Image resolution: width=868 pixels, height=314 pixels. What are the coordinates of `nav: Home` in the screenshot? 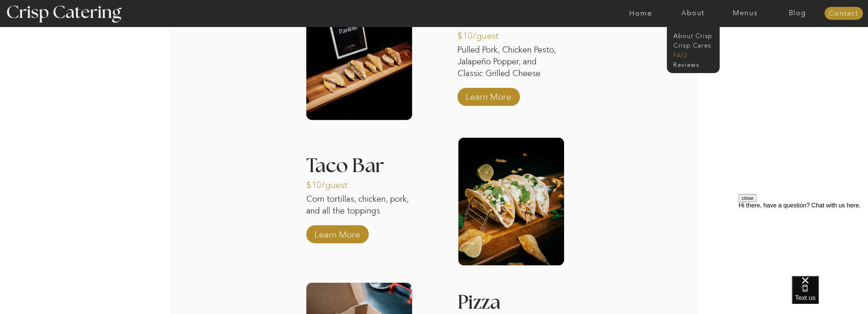 It's located at (641, 13).